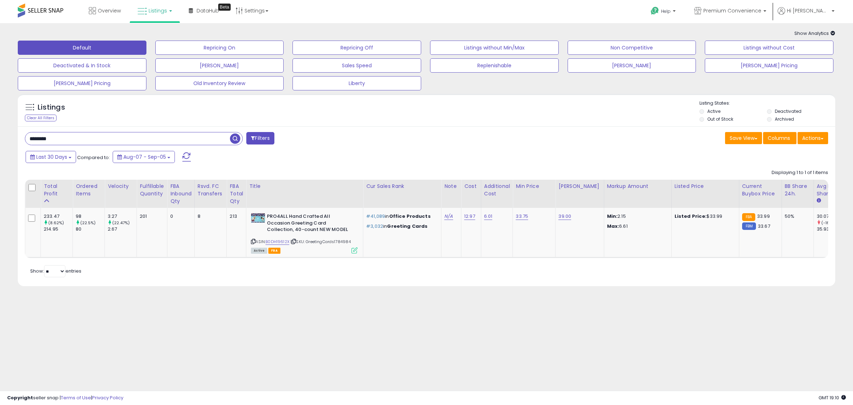 The width and height of the screenshot is (853, 405). I want to click on div: ASIN:, so click(304, 233).